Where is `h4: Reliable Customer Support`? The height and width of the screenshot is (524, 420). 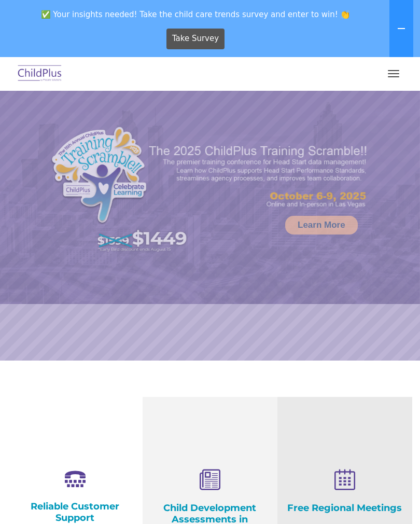 h4: Reliable Customer Support is located at coordinates (76, 512).